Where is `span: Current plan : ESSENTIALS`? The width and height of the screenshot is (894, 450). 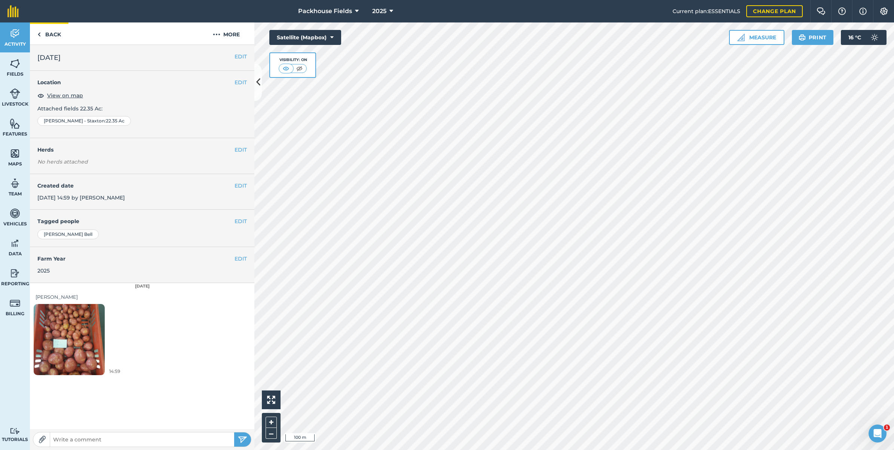 span: Current plan : ESSENTIALS is located at coordinates (706, 11).